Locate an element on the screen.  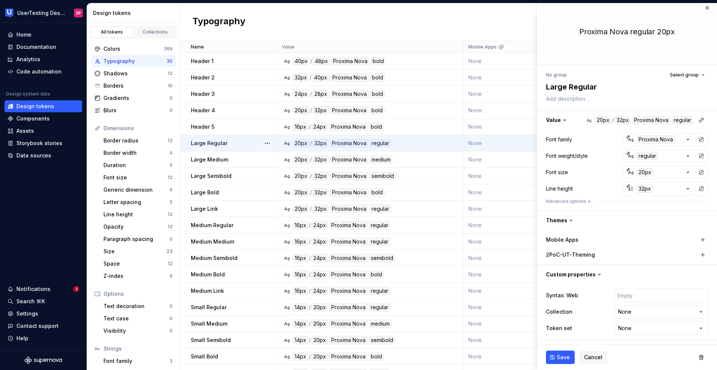
div: Z-index is located at coordinates (136, 276).